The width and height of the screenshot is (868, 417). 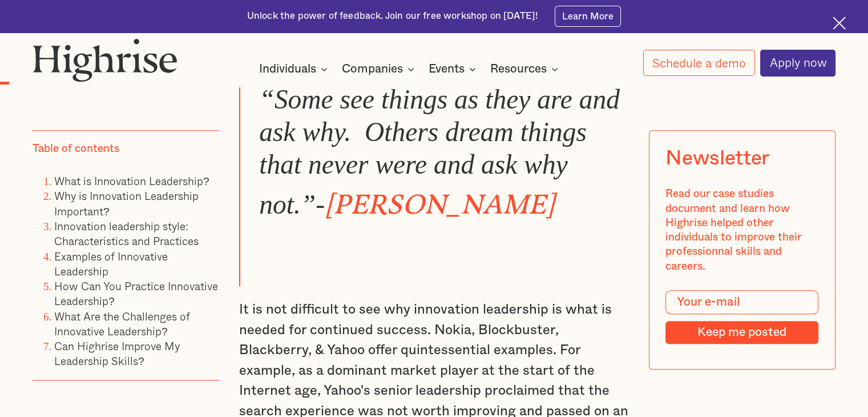 I want to click on a: Learn More, so click(x=588, y=16).